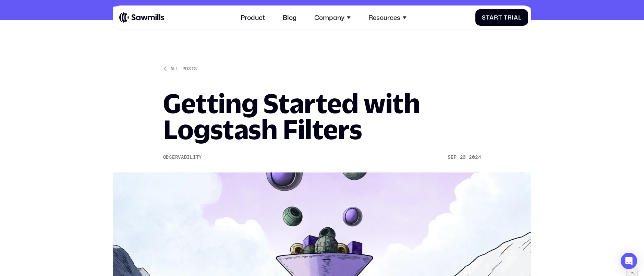 The width and height of the screenshot is (644, 276). What do you see at coordinates (252, 17) in the screenshot?
I see `a: Product` at bounding box center [252, 17].